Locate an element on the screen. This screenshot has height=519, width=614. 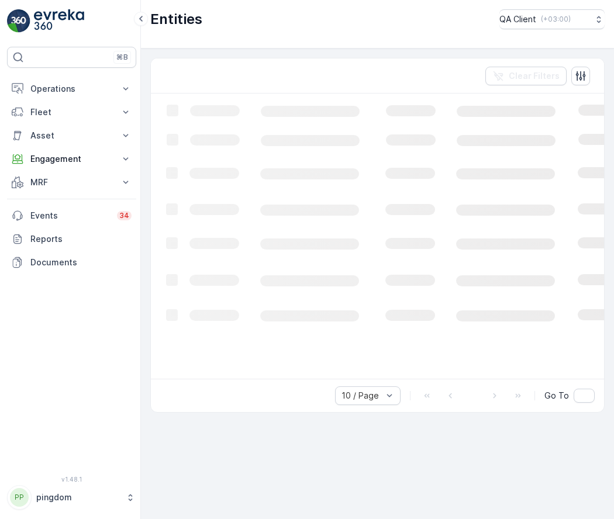
button: QA Client(+03:00) is located at coordinates (552, 19).